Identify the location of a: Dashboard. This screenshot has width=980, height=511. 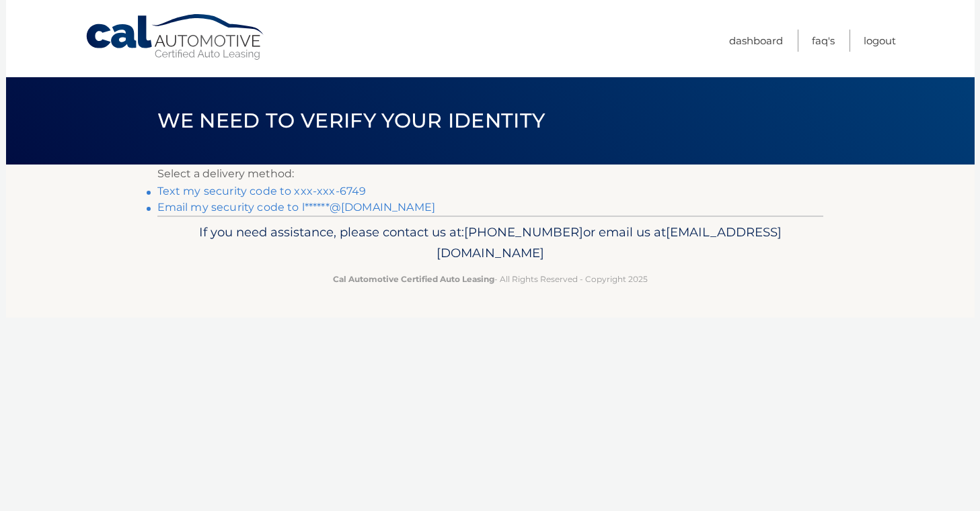
(755, 40).